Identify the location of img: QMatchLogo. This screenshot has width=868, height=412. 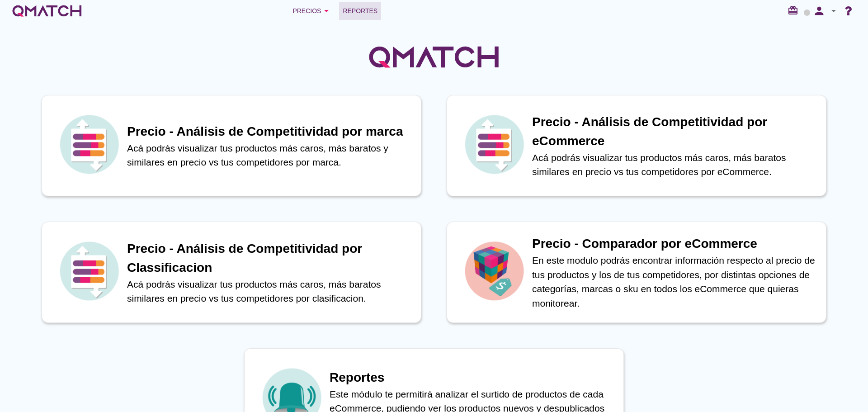
(434, 57).